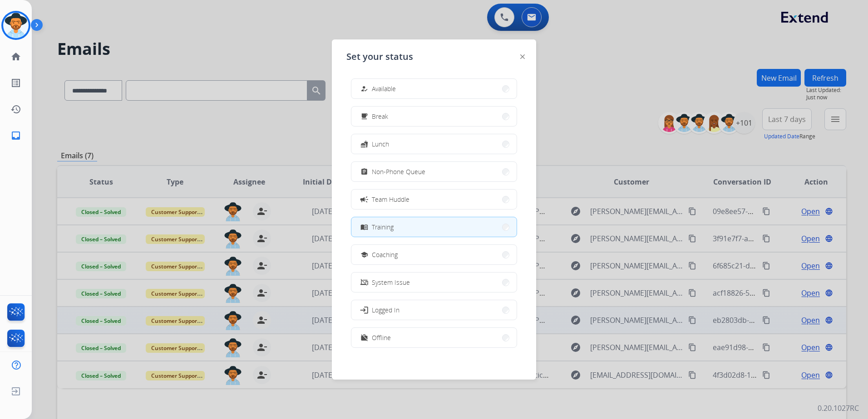 This screenshot has height=419, width=868. What do you see at coordinates (381, 337) in the screenshot?
I see `span: Offline` at bounding box center [381, 337].